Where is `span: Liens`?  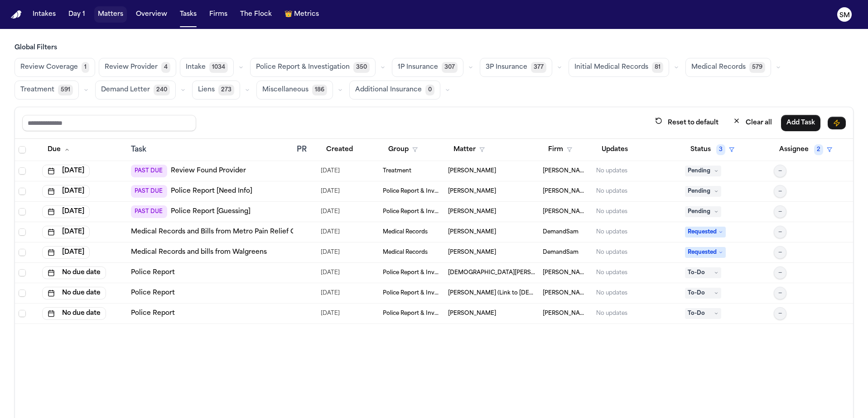
span: Liens is located at coordinates (206, 90).